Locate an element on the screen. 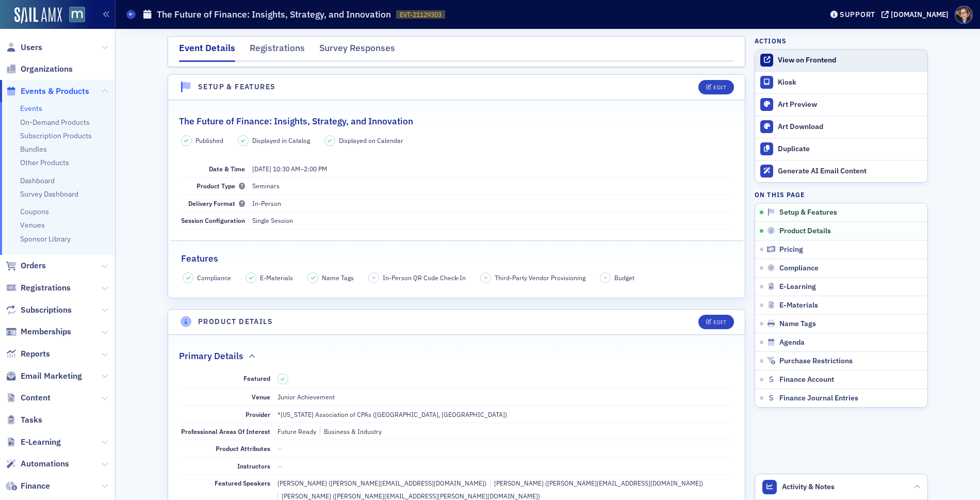 This screenshot has height=500, width=980. h4: Setup & Features is located at coordinates (237, 87).